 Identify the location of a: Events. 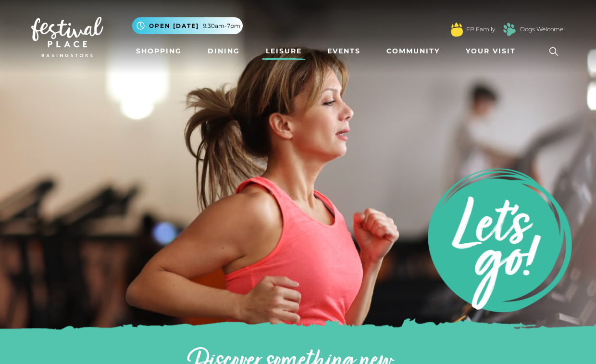
(344, 51).